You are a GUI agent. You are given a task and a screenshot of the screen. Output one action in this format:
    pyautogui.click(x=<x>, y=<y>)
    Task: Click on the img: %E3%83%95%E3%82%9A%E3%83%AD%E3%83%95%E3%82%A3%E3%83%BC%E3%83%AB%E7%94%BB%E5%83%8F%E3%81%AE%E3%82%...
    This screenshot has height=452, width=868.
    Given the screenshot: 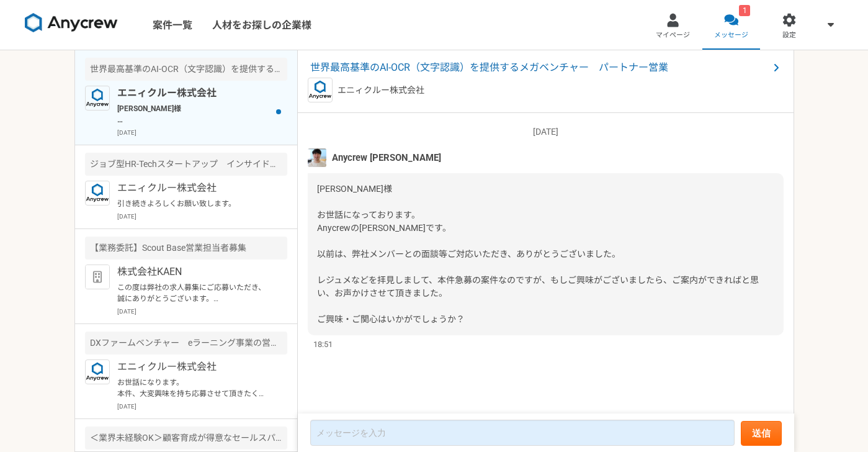 What is the action you would take?
    pyautogui.click(x=317, y=158)
    